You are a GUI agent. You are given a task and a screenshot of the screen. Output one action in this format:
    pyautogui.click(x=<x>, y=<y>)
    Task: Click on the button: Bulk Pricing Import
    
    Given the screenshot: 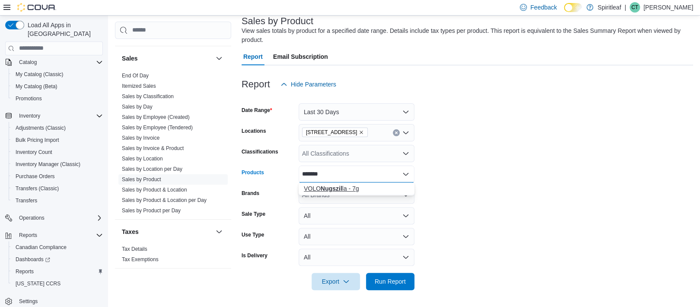 What is the action you would take?
    pyautogui.click(x=57, y=140)
    